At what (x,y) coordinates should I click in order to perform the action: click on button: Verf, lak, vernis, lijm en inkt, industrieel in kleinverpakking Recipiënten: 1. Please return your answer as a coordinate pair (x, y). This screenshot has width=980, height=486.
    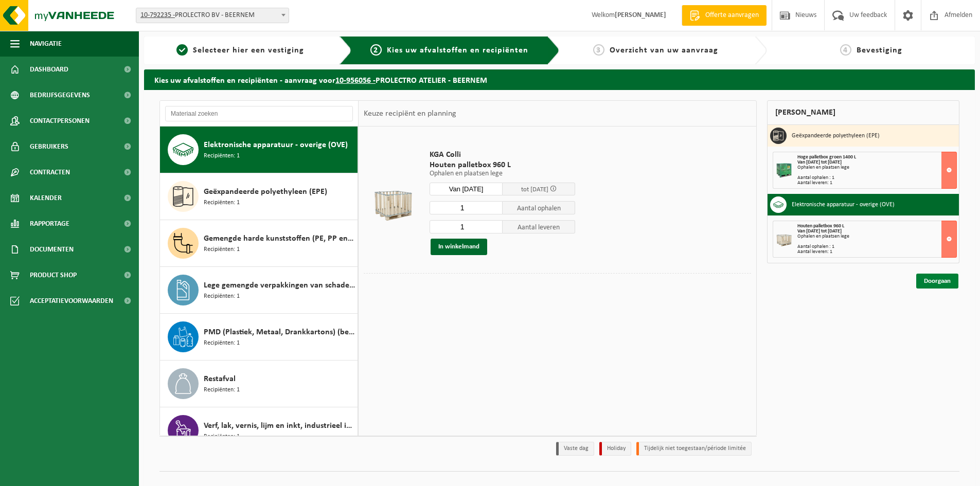
    Looking at the image, I should click on (259, 431).